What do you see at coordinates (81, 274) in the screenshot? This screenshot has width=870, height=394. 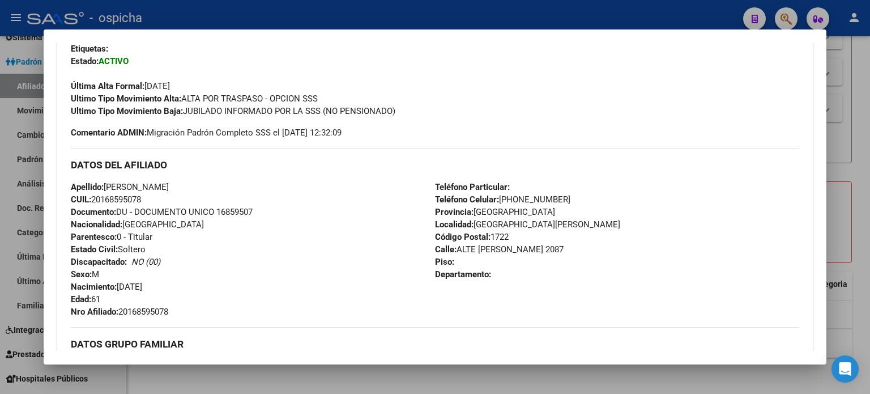 I see `strong: Sexo:` at bounding box center [81, 274].